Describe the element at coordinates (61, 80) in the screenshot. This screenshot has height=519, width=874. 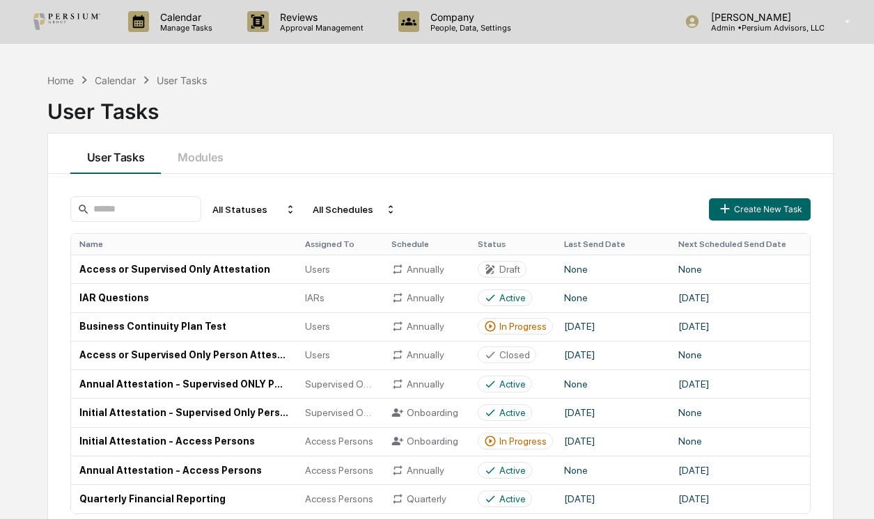
I see `div: Home` at that location.